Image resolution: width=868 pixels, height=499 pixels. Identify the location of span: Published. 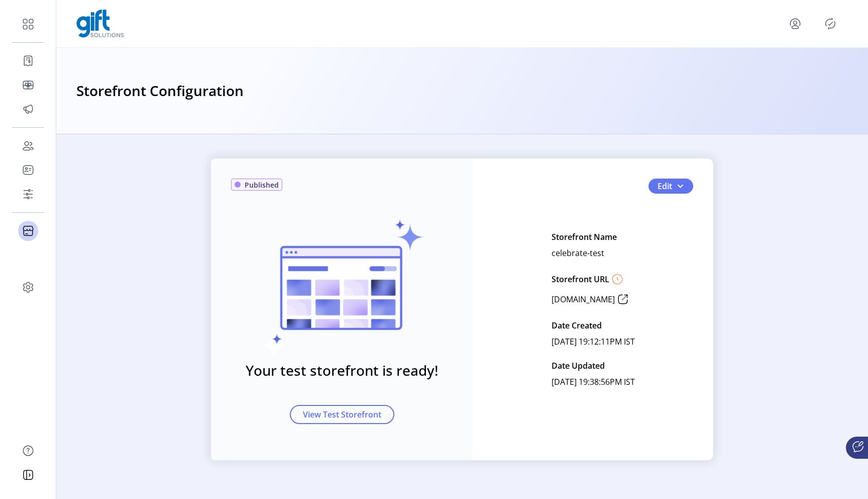
(262, 184).